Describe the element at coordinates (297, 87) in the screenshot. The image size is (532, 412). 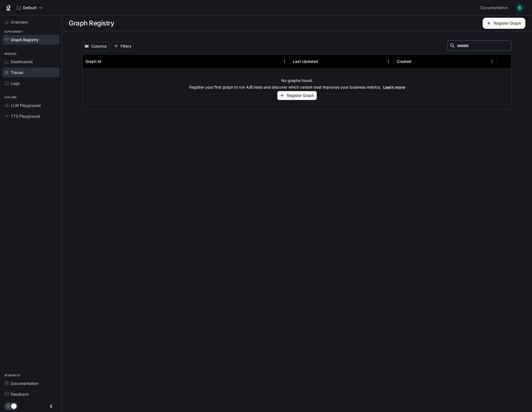
I see `p: Register your first graph to run A/B tests and discover which variant best improves your business...` at that location.